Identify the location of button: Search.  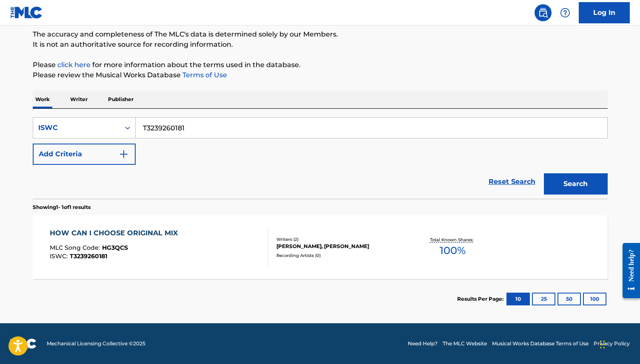
(576, 184).